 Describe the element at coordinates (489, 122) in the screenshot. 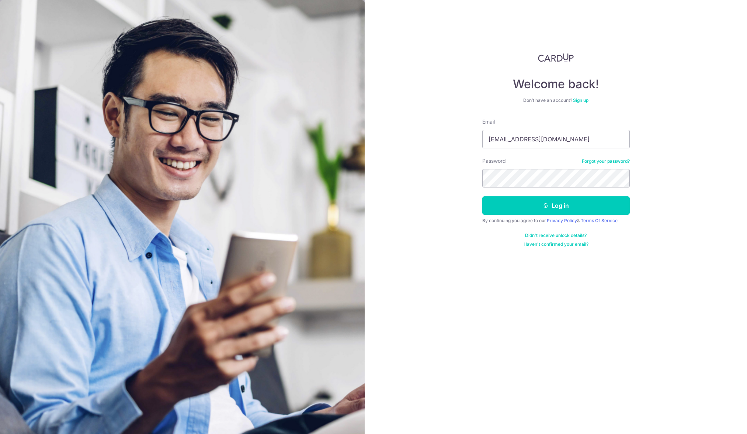

I see `label: Email` at that location.